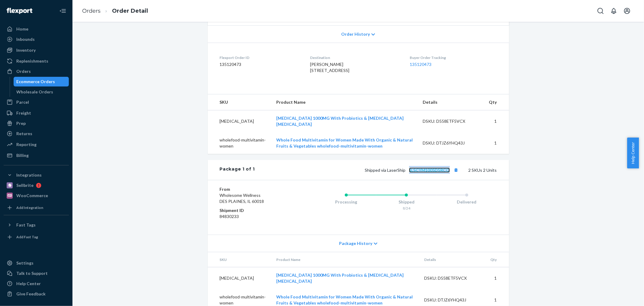  What do you see at coordinates (255, 210) in the screenshot?
I see `dt: Shipment ID` at bounding box center [255, 210].